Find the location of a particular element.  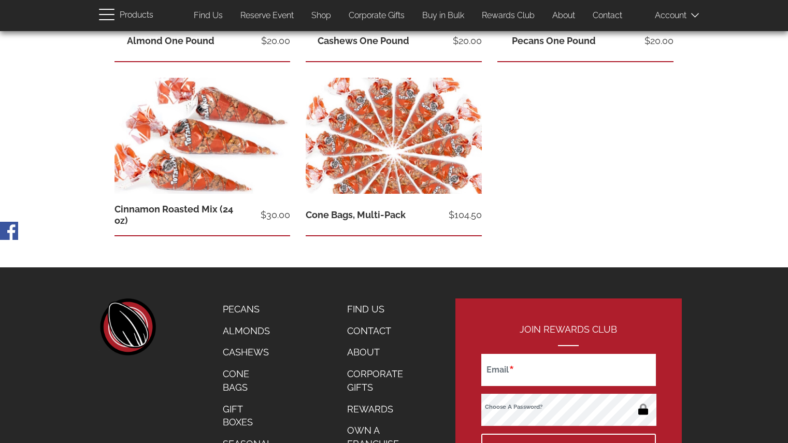

a: Reserve Event is located at coordinates (267, 16).